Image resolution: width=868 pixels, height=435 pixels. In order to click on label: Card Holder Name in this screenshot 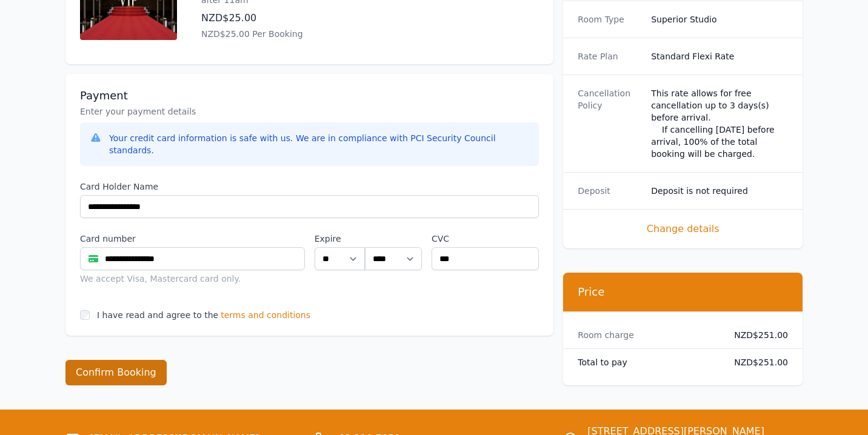, I will do `click(309, 186)`.